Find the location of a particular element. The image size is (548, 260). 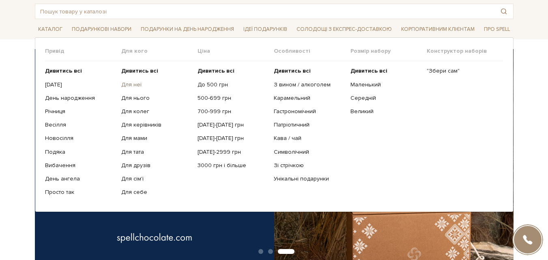

a: Кава / чай is located at coordinates (308, 138).